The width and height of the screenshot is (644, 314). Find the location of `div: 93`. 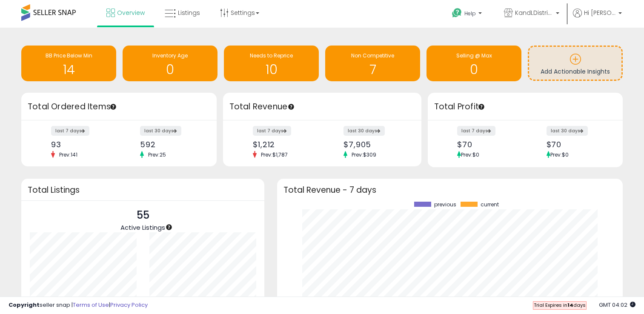

div: 93 is located at coordinates (82, 144).